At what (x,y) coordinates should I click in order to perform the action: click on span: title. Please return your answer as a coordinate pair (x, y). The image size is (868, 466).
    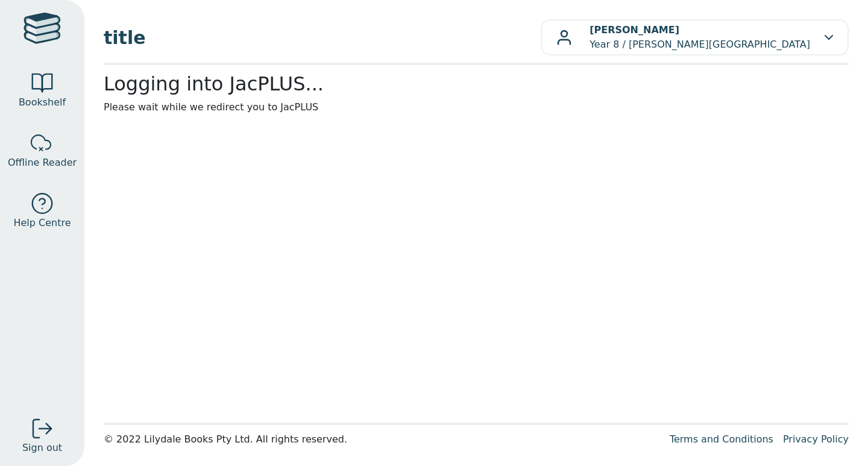
    Looking at the image, I should click on (322, 37).